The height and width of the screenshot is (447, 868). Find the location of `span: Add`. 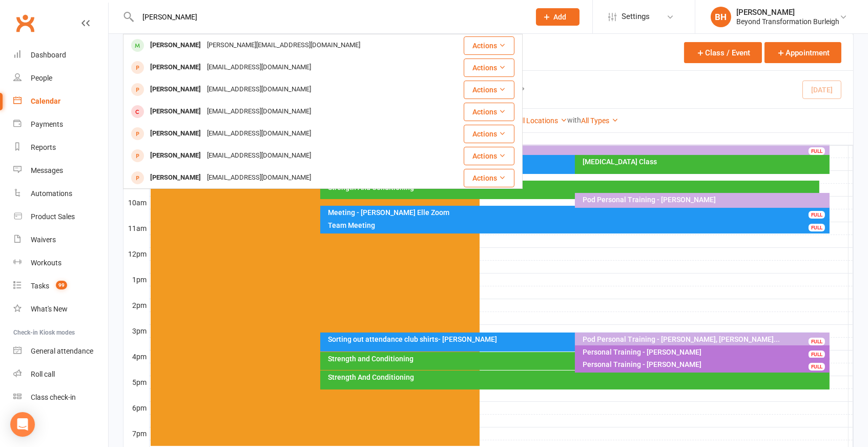

span: Add is located at coordinates (560, 17).